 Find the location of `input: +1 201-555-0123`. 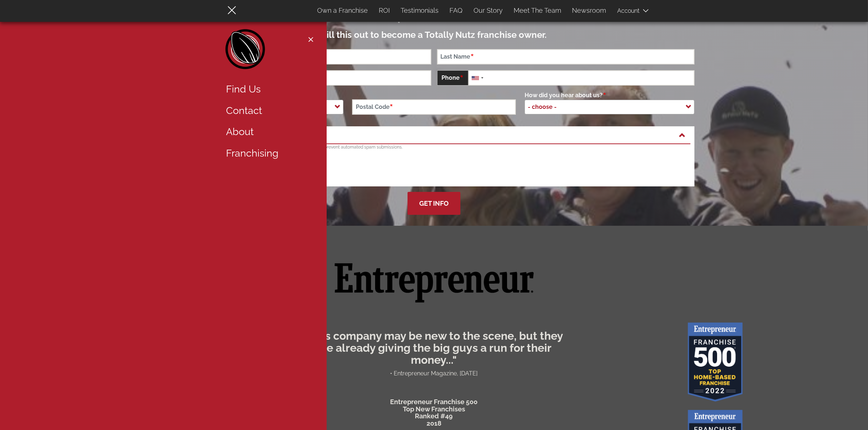

input: +1 201-555-0123 is located at coordinates (581, 78).